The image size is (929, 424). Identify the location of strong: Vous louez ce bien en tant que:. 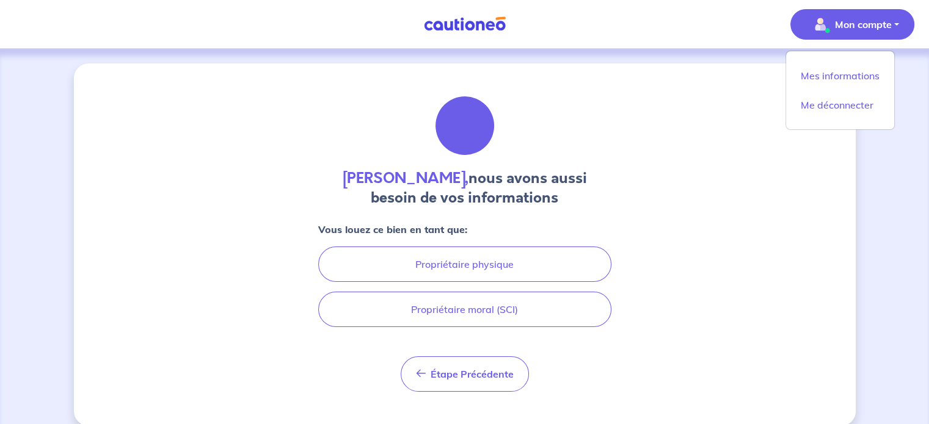
(393, 230).